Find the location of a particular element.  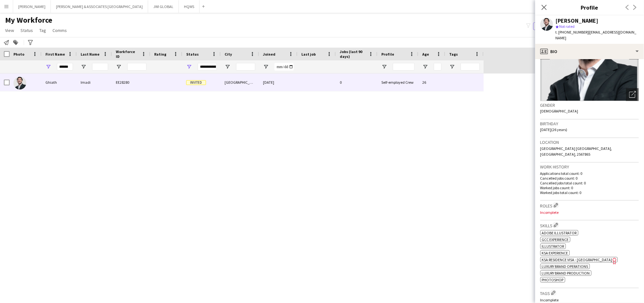

span: Adobe Illustrator is located at coordinates (559, 233).